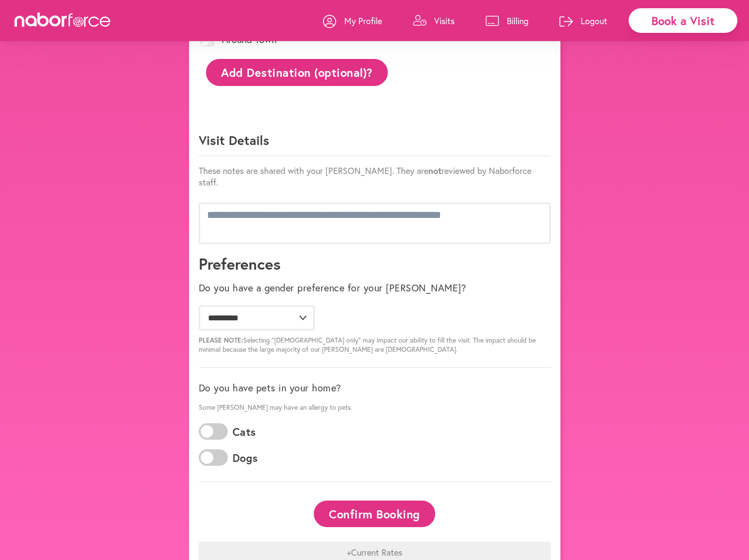 The width and height of the screenshot is (749, 560). Describe the element at coordinates (594, 21) in the screenshot. I see `p: Logout` at that location.